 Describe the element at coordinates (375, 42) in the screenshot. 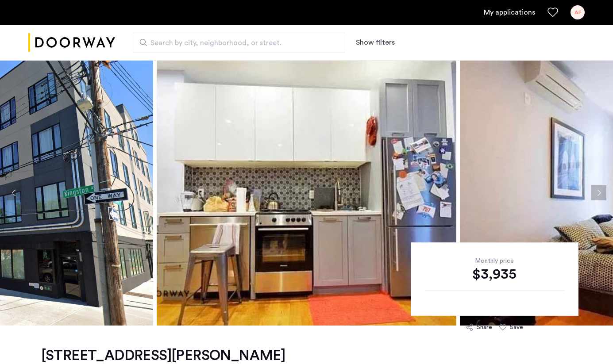

I see `button: Show or hide filters` at that location.